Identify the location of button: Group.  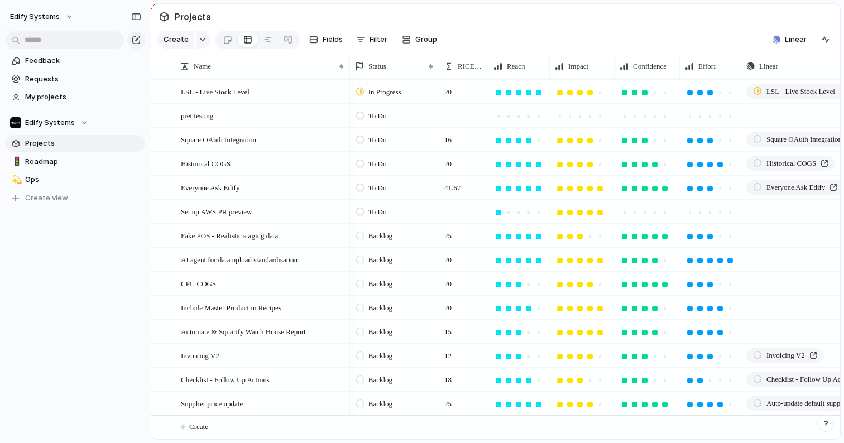
(419, 40).